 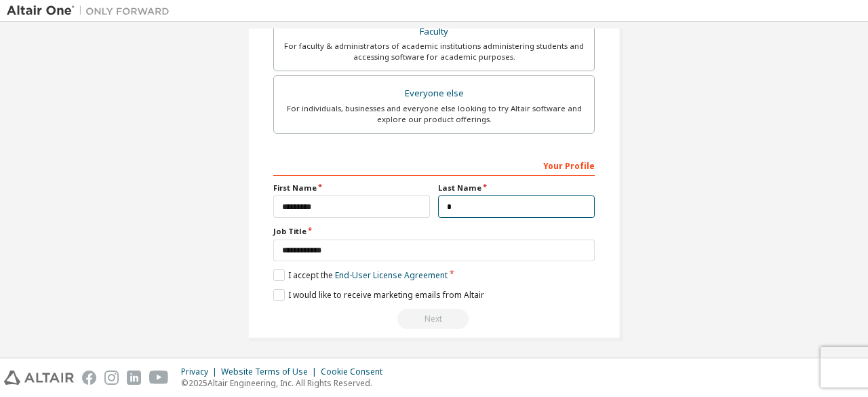 I want to click on label: Last Name, so click(x=516, y=188).